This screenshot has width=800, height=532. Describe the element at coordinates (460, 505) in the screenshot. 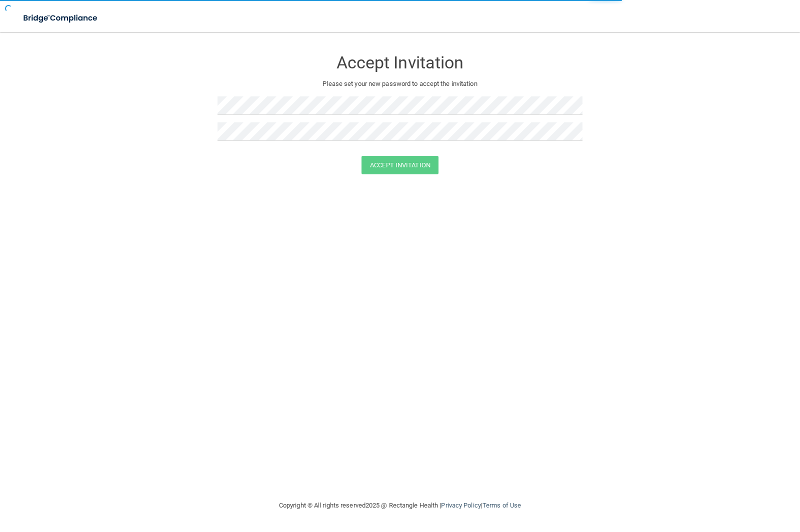

I see `a: Privacy Policy` at that location.